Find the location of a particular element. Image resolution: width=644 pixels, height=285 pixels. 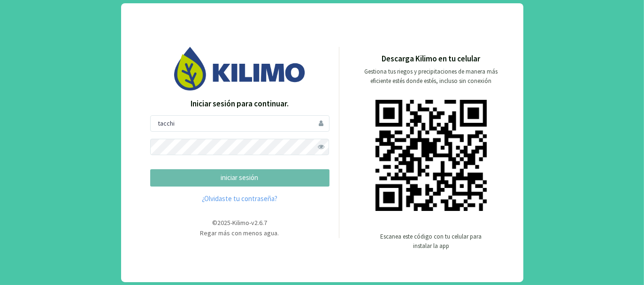

p: Descarga Kilimo en tu celular is located at coordinates (432, 59).